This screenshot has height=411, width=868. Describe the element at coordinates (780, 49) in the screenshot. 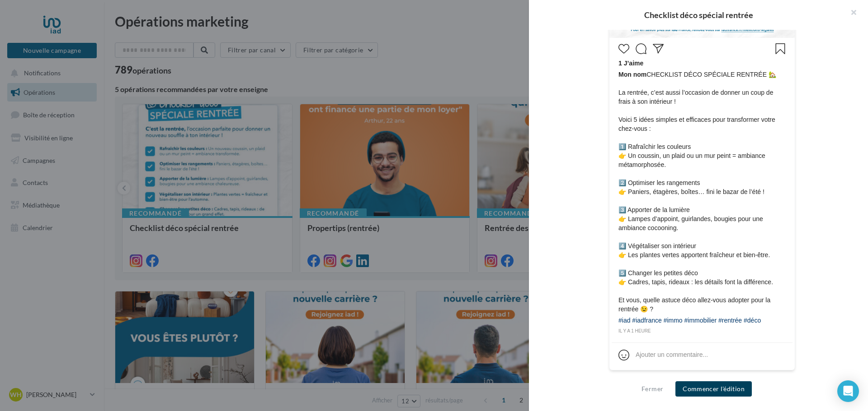

I see `svg: Enregistrer` at that location.